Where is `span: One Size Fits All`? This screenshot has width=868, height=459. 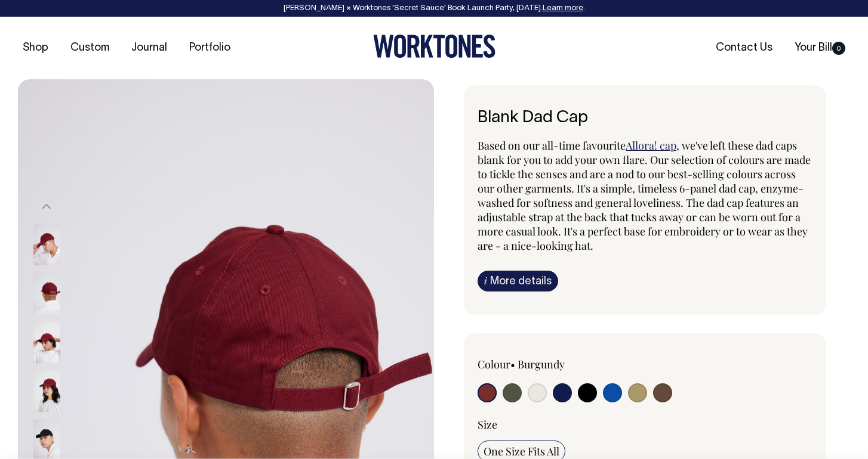
span: One Size Fits All is located at coordinates (521, 451).